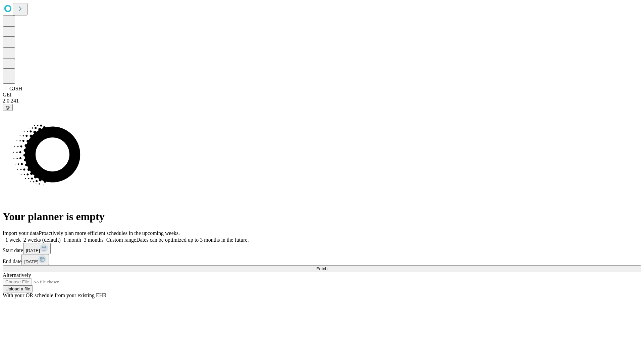 The height and width of the screenshot is (363, 644). What do you see at coordinates (322, 95) in the screenshot?
I see `div: GEI` at bounding box center [322, 95].